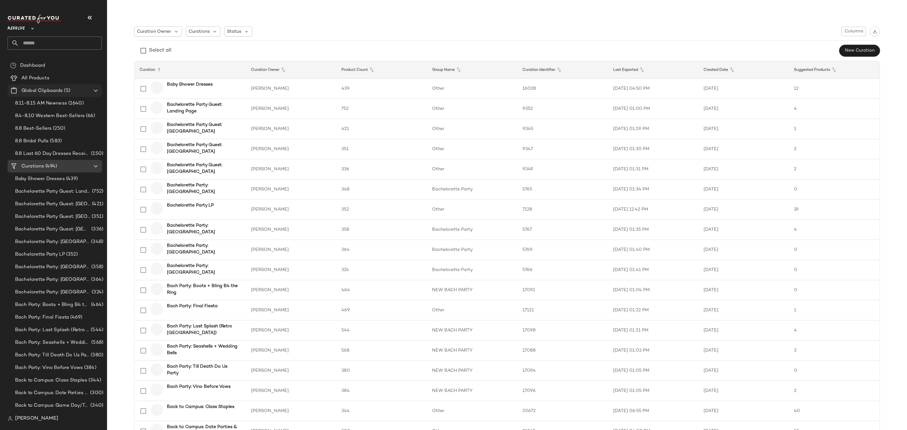 Image resolution: width=907 pixels, height=430 pixels. What do you see at coordinates (562, 391) in the screenshot?
I see `td: 17096` at bounding box center [562, 391].